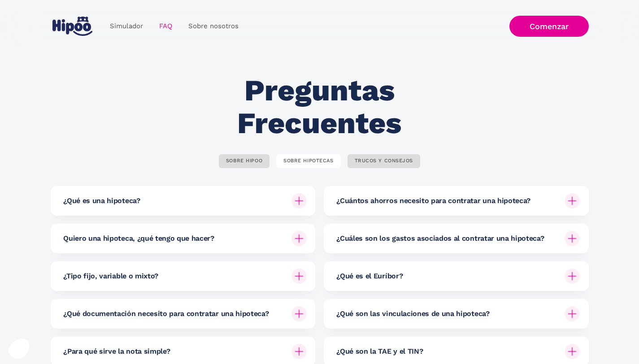 The height and width of the screenshot is (364, 639). Describe the element at coordinates (111, 276) in the screenshot. I see `h6: ¿Tipo fijo, variable o mixto?` at that location.